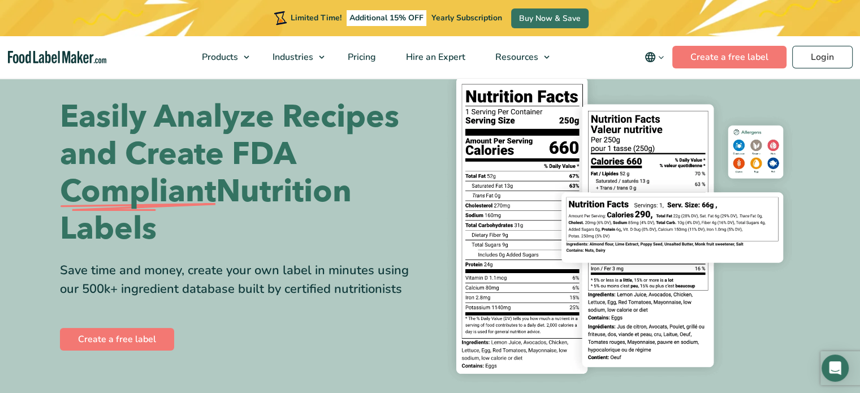 Image resolution: width=860 pixels, height=393 pixels. Describe the element at coordinates (550, 18) in the screenshot. I see `a: Buy Now & Save` at that location.